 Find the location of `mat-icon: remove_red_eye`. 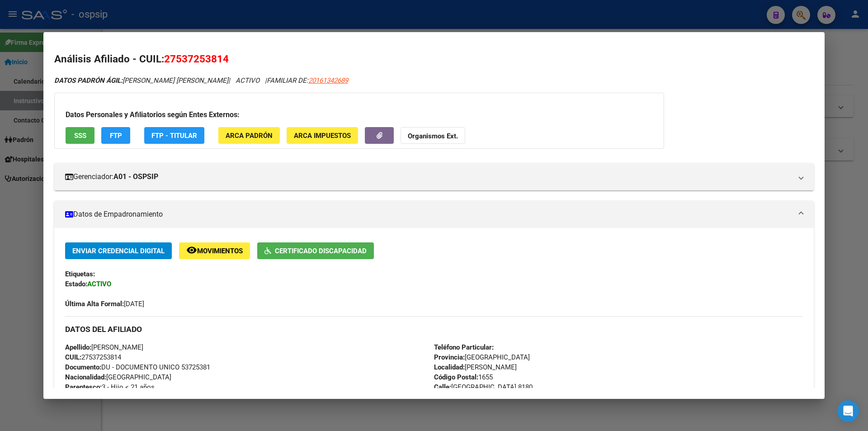

mat-icon: remove_red_eye is located at coordinates (192, 250).